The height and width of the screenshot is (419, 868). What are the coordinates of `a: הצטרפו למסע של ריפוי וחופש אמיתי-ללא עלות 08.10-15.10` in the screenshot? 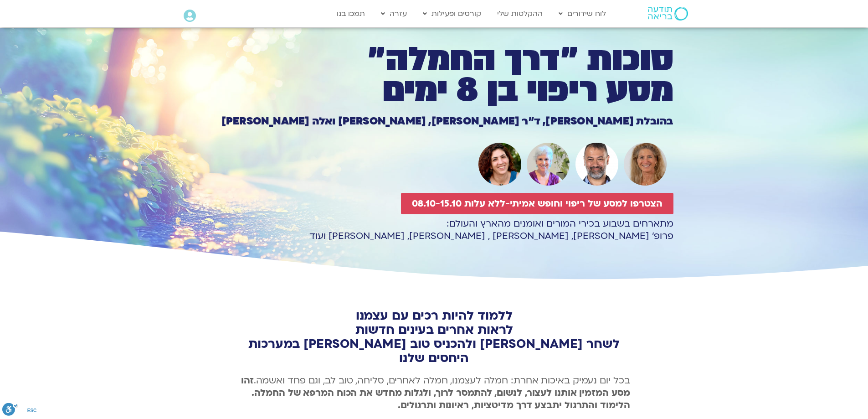 It's located at (537, 203).